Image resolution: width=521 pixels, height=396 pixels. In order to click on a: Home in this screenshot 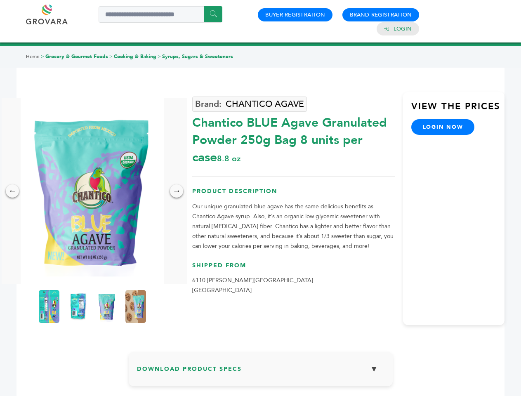, I will do `click(33, 56)`.